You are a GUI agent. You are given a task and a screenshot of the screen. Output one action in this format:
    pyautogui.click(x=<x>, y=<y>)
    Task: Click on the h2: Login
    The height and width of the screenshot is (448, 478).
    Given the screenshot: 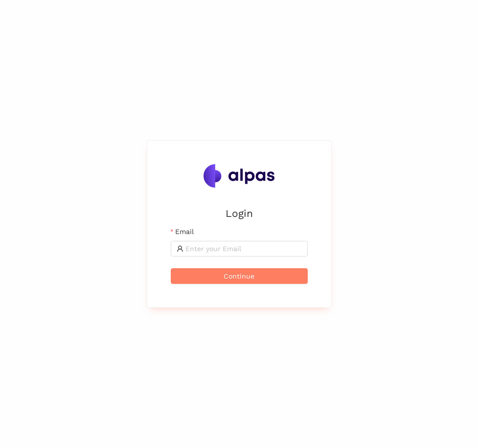 What is the action you would take?
    pyautogui.click(x=239, y=213)
    